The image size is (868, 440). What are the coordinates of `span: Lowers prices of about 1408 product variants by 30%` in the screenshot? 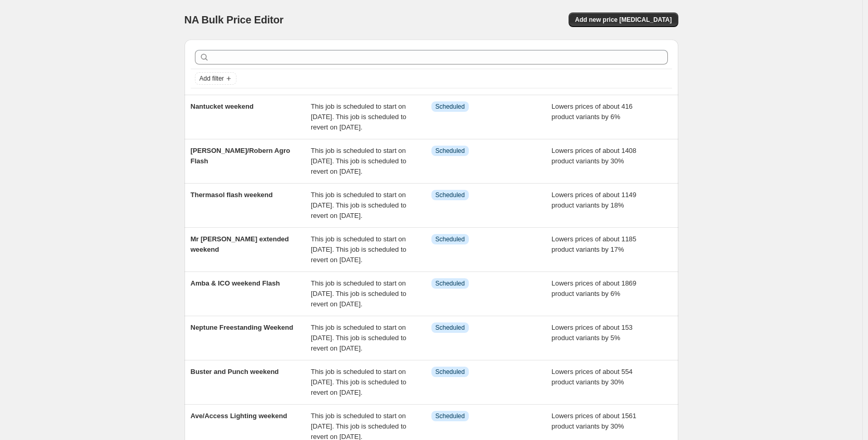 It's located at (593, 156).